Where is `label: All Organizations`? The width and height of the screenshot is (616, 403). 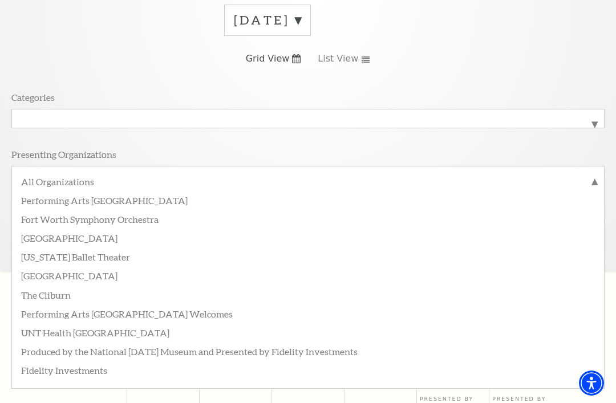
label: All Organizations is located at coordinates (308, 183).